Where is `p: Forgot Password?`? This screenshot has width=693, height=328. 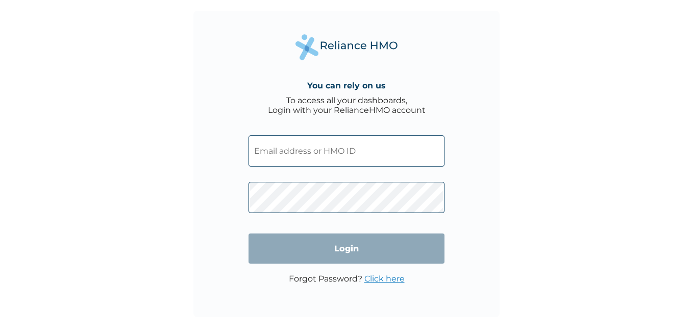
p: Forgot Password? is located at coordinates (346, 278).